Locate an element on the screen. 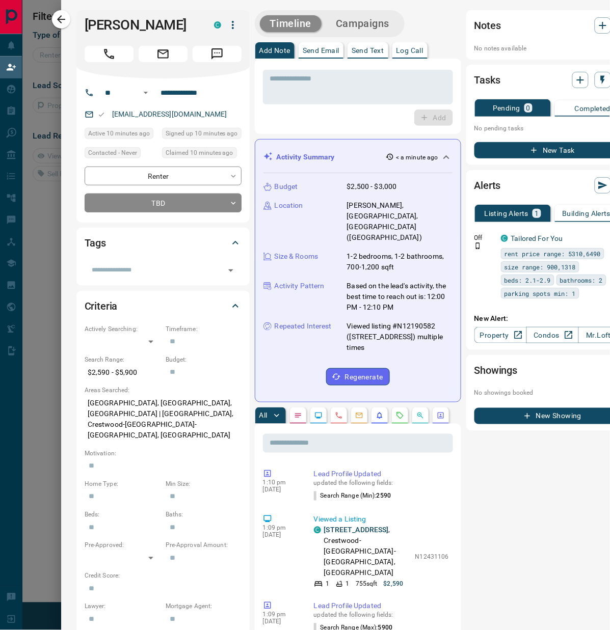 The image size is (610, 630). svg: Agent Actions is located at coordinates (441, 416).